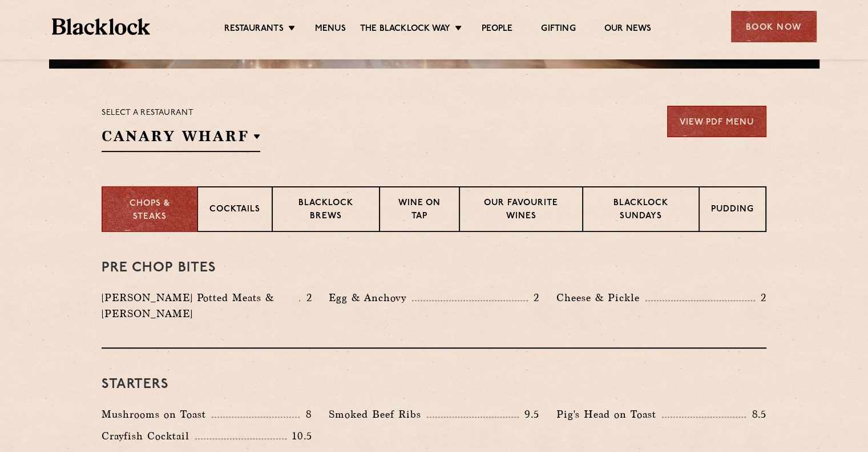 The height and width of the screenshot is (452, 868). I want to click on p: 8, so click(305, 414).